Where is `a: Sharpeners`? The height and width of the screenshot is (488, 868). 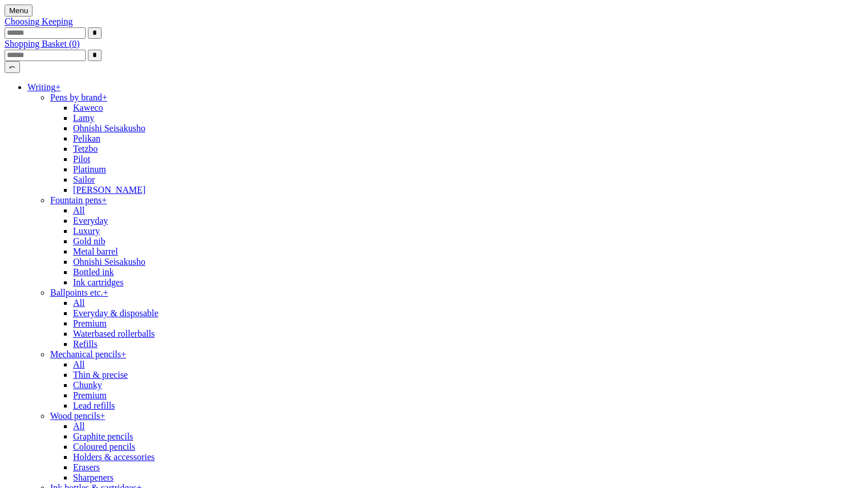 a: Sharpeners is located at coordinates (93, 477).